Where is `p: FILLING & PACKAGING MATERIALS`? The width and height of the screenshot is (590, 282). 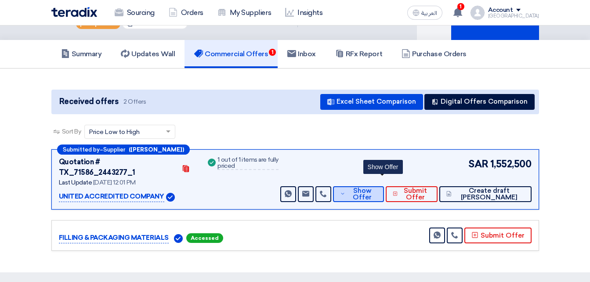 p: FILLING & PACKAGING MATERIALS is located at coordinates (114, 238).